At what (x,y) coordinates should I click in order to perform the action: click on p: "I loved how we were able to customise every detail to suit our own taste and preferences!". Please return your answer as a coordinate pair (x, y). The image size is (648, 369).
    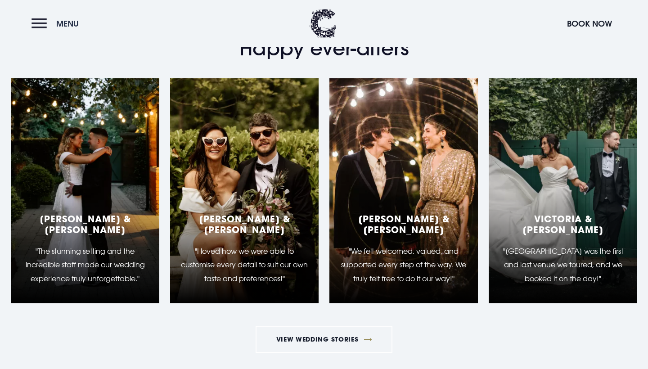
    Looking at the image, I should click on (244, 265).